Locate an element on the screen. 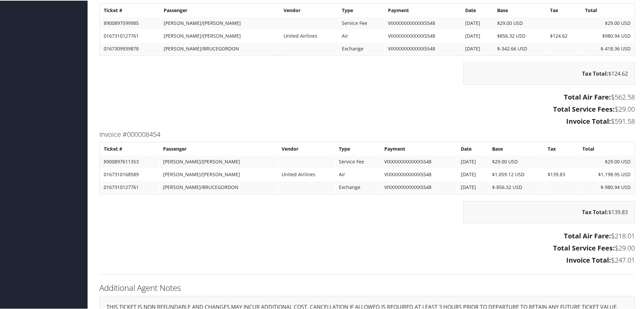 This screenshot has width=644, height=309. td: $980.94 USD is located at coordinates (608, 35).